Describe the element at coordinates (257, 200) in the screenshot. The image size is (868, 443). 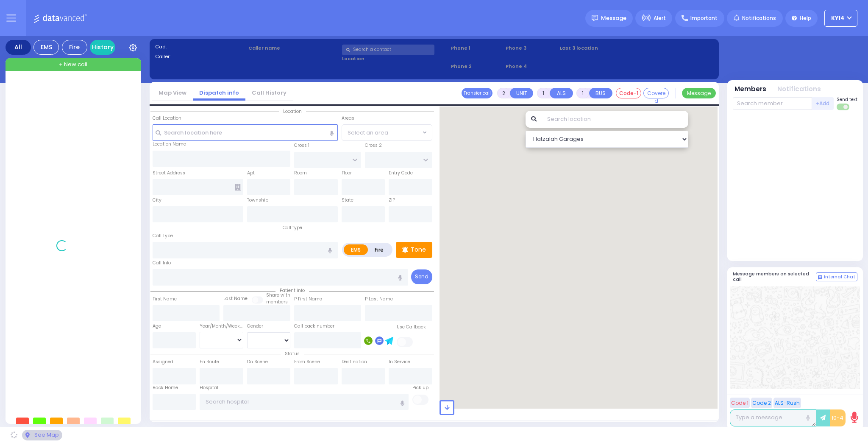
I see `label: Township` at that location.